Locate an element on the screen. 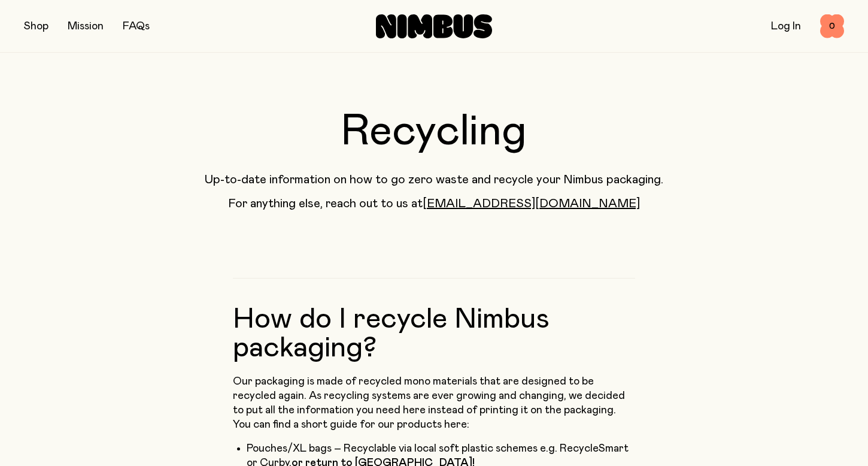 The height and width of the screenshot is (466, 868). h1: Recycling is located at coordinates (434, 132).